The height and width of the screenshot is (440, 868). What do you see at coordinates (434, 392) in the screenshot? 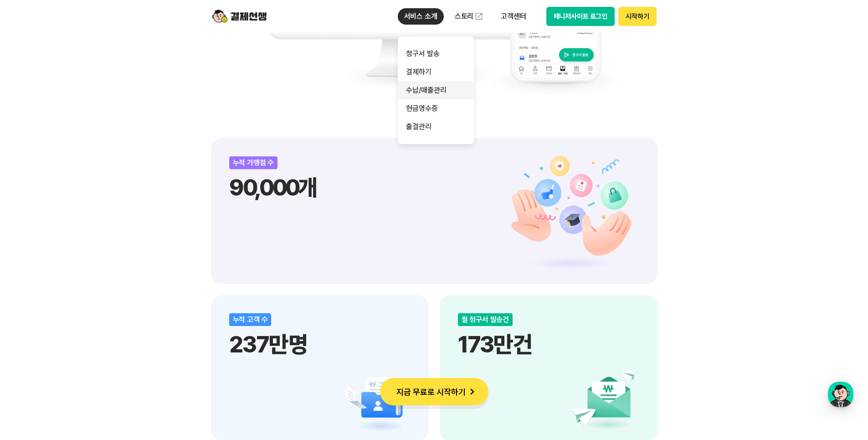
I see `button: 지금 무료로 시작하기` at bounding box center [434, 392].